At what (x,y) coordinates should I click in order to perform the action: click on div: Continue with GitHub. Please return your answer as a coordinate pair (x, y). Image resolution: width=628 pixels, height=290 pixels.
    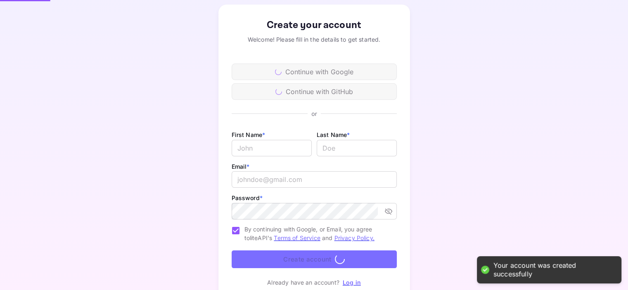
    Looking at the image, I should click on (314, 92).